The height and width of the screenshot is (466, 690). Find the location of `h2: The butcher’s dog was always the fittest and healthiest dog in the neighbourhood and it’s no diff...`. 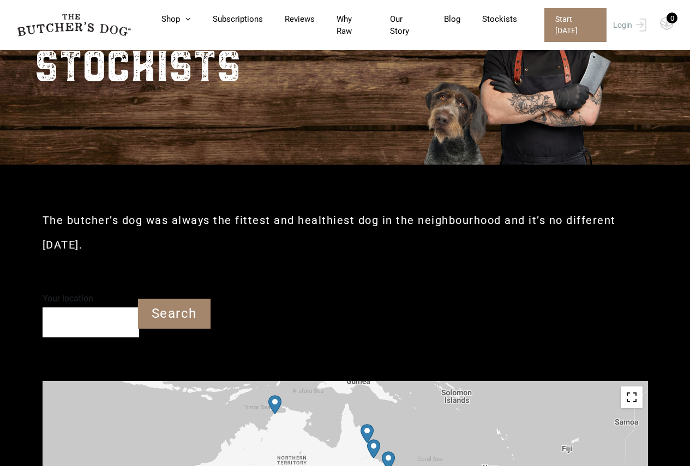

h2: The butcher’s dog was always the fittest and healthiest dog in the neighbourhood and it’s no diff... is located at coordinates (345, 233).